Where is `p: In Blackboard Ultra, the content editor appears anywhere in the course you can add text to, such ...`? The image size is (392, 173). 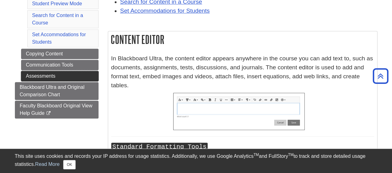
p: In Blackboard Ultra, the content editor appears anywhere in the course you can add text to, such ... is located at coordinates (243, 72).